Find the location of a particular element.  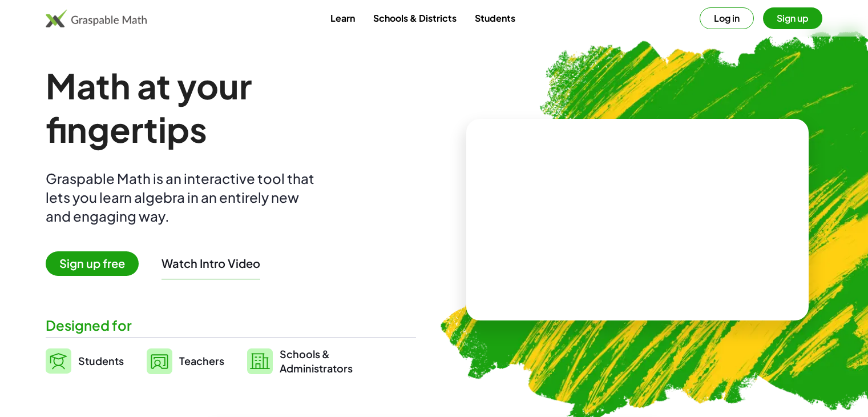

div: Designed for is located at coordinates (231, 325).